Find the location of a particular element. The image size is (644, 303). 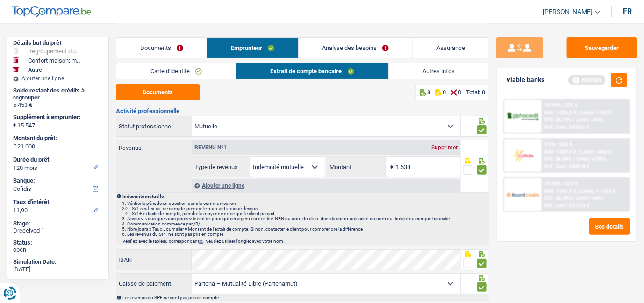

label: Montant is located at coordinates (356, 166).